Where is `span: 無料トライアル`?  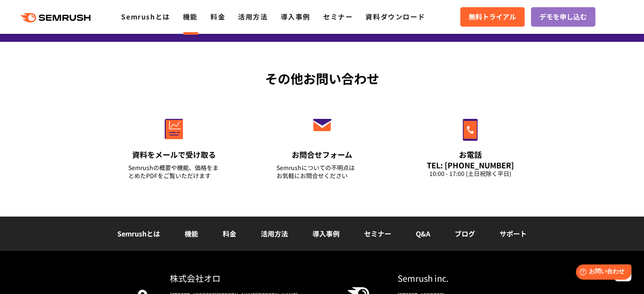 span: 無料トライアル is located at coordinates (492, 17).